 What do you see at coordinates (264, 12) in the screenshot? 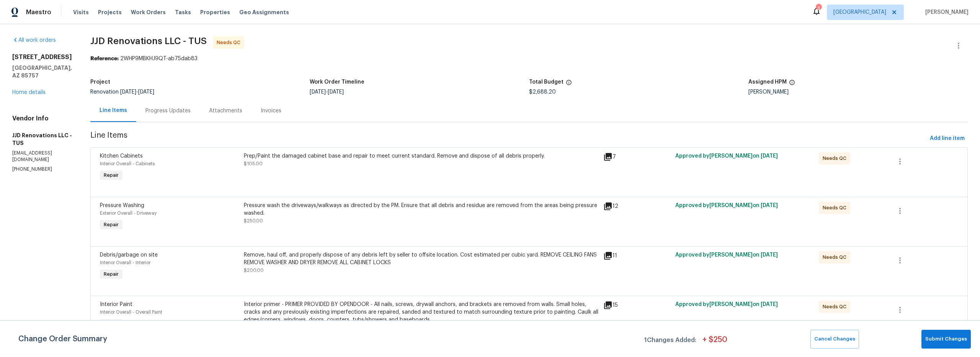
I see `span: Geo Assignments` at bounding box center [264, 12].